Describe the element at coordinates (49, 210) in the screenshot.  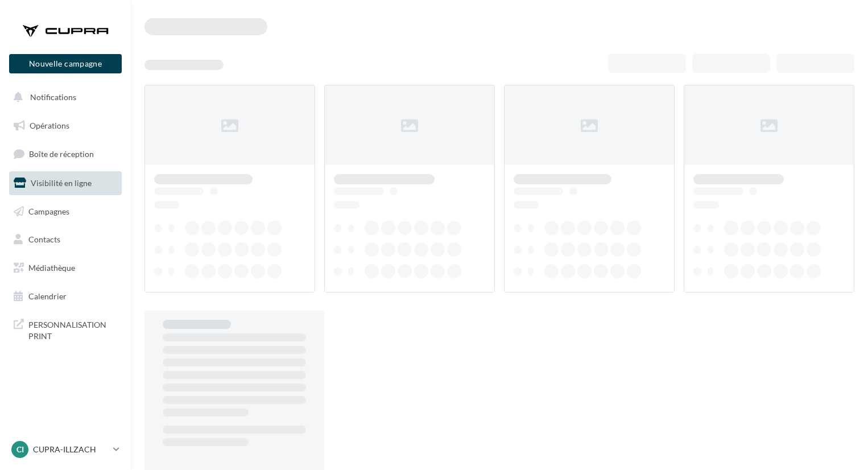
I see `span: Campagnes` at that location.